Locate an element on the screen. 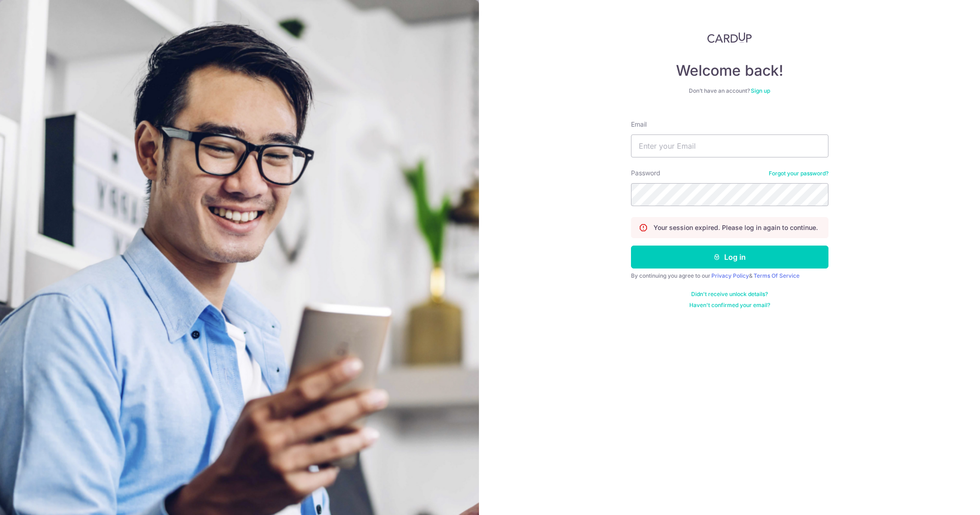 The width and height of the screenshot is (980, 515). h4: Welcome back! is located at coordinates (729, 71).